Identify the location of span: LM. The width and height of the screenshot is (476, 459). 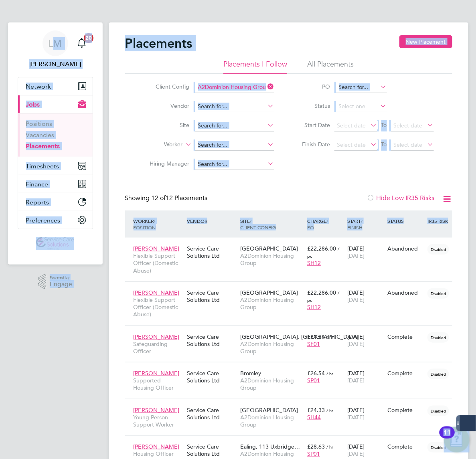
(56, 43).